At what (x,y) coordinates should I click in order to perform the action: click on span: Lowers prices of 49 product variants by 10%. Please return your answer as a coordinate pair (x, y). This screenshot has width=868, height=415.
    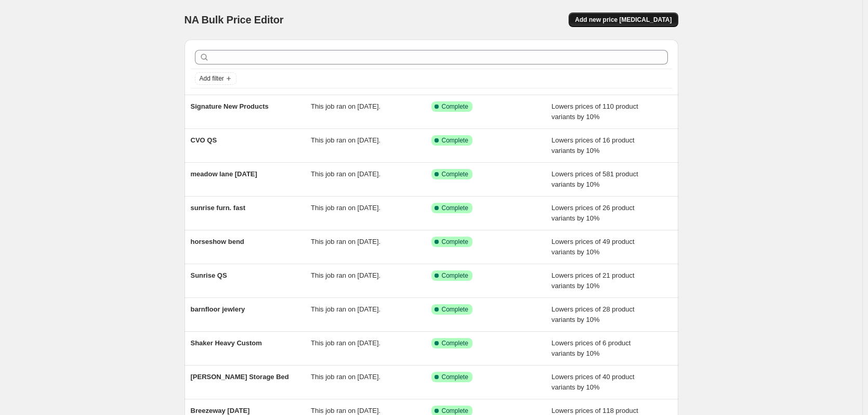
    Looking at the image, I should click on (593, 246).